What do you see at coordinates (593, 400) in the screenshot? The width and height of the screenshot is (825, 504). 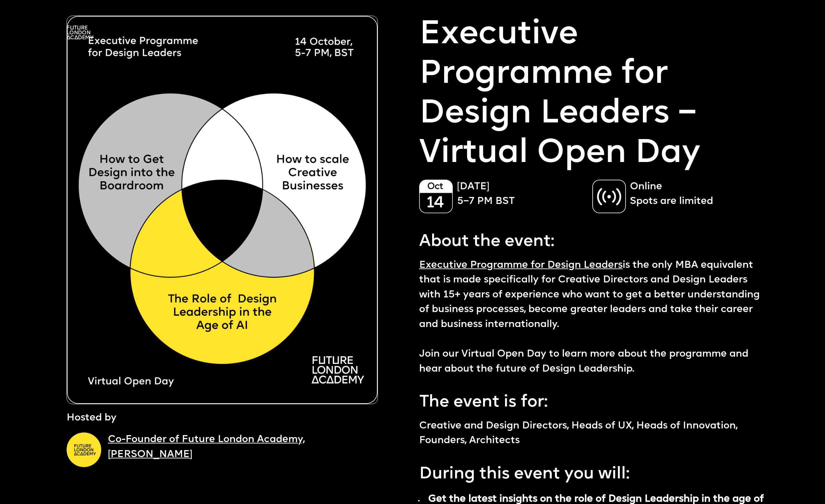 I see `p: The event is for:` at bounding box center [593, 400].